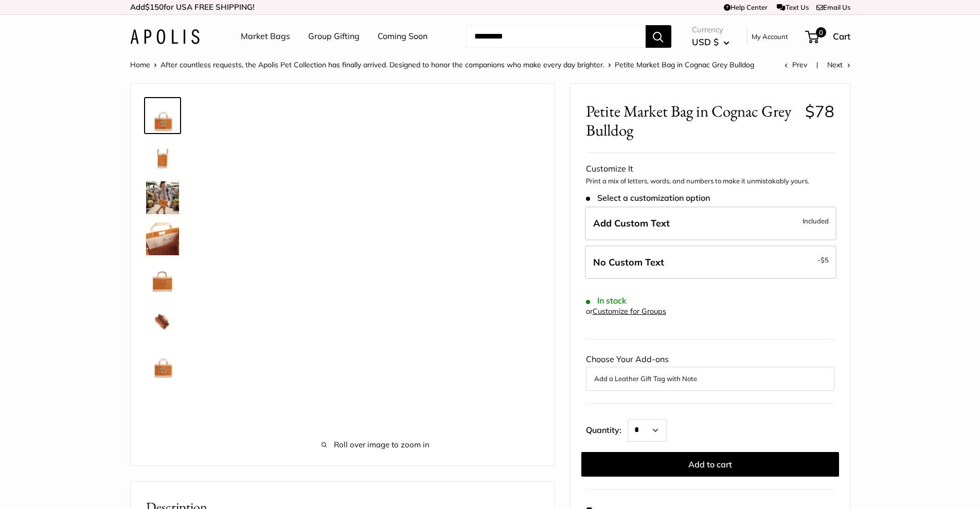 The height and width of the screenshot is (509, 980). Describe the element at coordinates (402, 37) in the screenshot. I see `a: Coming Soon` at that location.